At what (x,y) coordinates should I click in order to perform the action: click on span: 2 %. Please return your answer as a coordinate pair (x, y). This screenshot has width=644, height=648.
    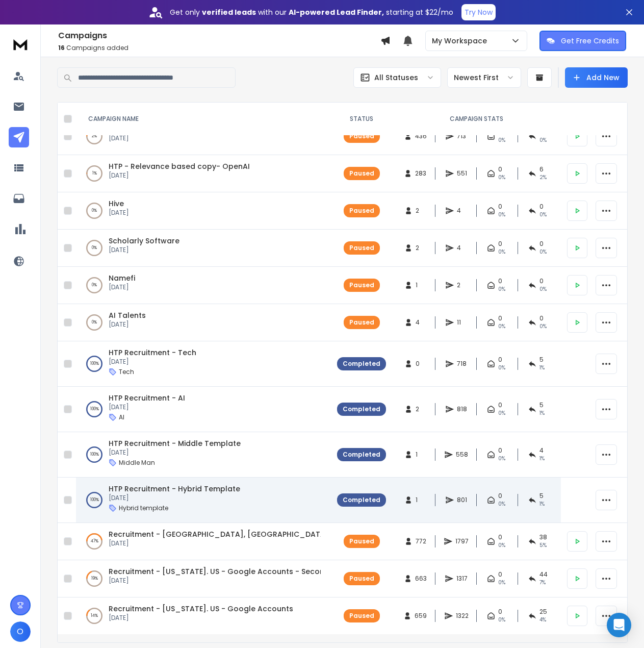
    Looking at the image, I should click on (543, 178).